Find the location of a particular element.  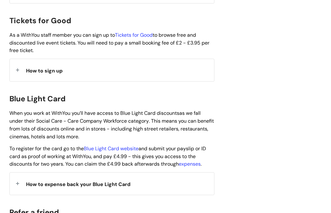

span: How to expense back your Blue Light Card is located at coordinates (78, 184).